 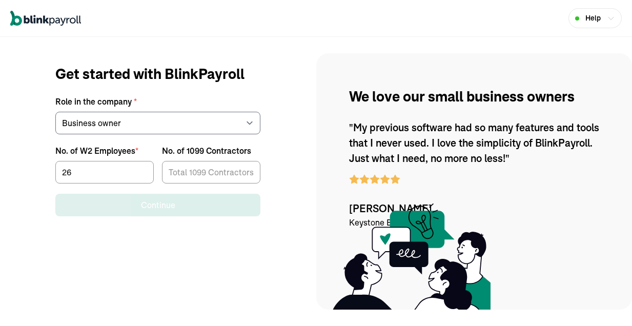 I want to click on div: Continue, so click(x=158, y=205).